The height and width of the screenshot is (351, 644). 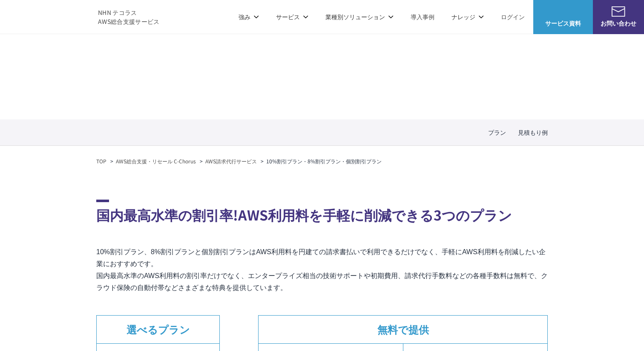 What do you see at coordinates (322, 88) in the screenshot?
I see `span: 10%割引プラン・8%割引プラン ・個別割引プラン` at bounding box center [322, 88].